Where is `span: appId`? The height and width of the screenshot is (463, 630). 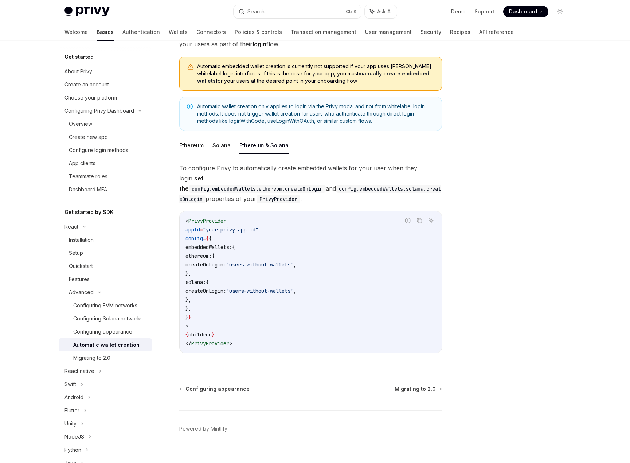
span: appId is located at coordinates (193, 230).